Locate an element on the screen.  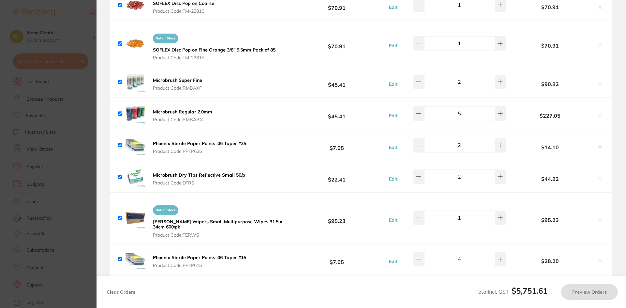
b: $44.82 is located at coordinates (550, 179).